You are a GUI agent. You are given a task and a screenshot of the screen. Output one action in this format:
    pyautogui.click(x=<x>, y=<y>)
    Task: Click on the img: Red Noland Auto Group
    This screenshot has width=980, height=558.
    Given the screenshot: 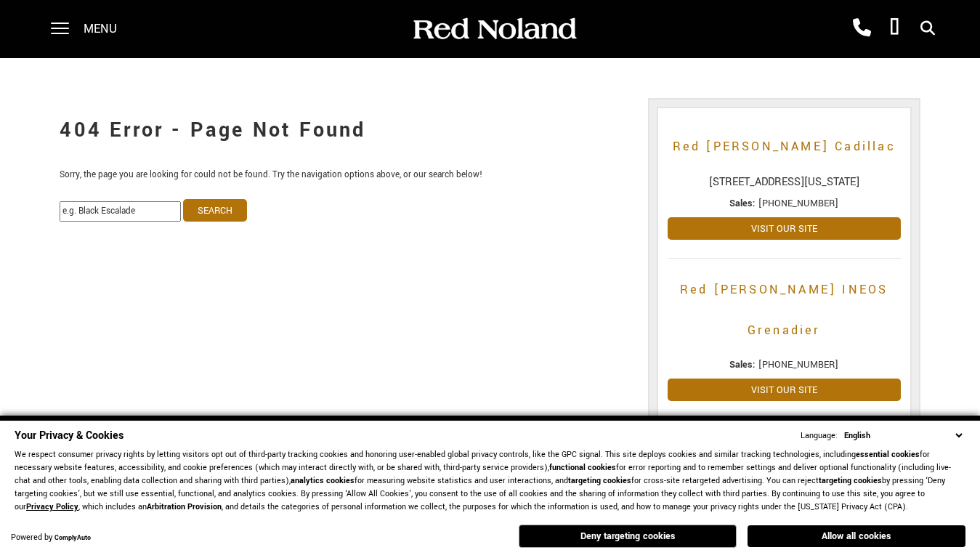 What is the action you would take?
    pyautogui.click(x=494, y=29)
    